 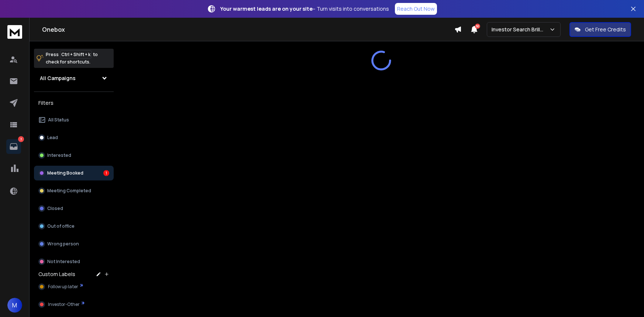 What do you see at coordinates (74, 120) in the screenshot?
I see `button: All Status` at bounding box center [74, 120].